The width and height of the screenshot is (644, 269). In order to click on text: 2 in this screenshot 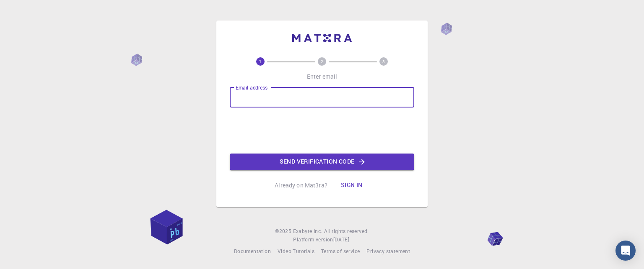, I will do `click(322, 61)`.